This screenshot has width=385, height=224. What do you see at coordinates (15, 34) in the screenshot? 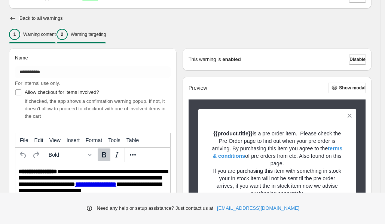
I see `div: 1` at bounding box center [15, 34].